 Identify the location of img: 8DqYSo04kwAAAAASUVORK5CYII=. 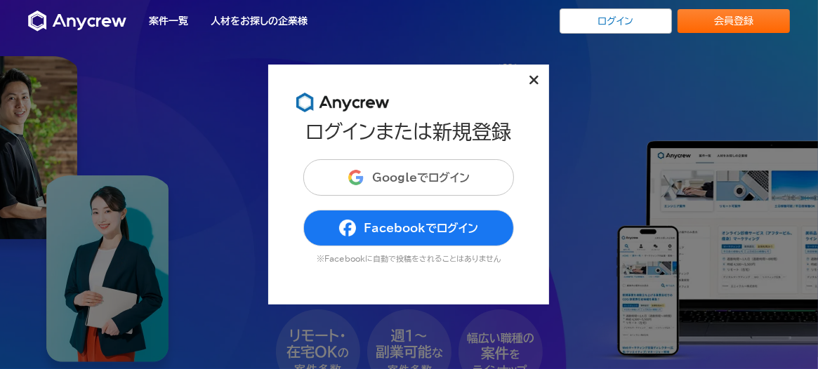
(343, 103).